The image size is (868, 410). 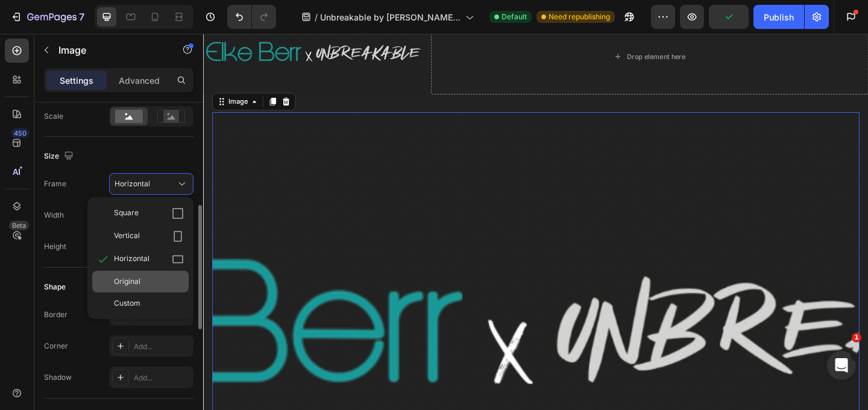 What do you see at coordinates (56, 346) in the screenshot?
I see `div: Corner` at bounding box center [56, 346].